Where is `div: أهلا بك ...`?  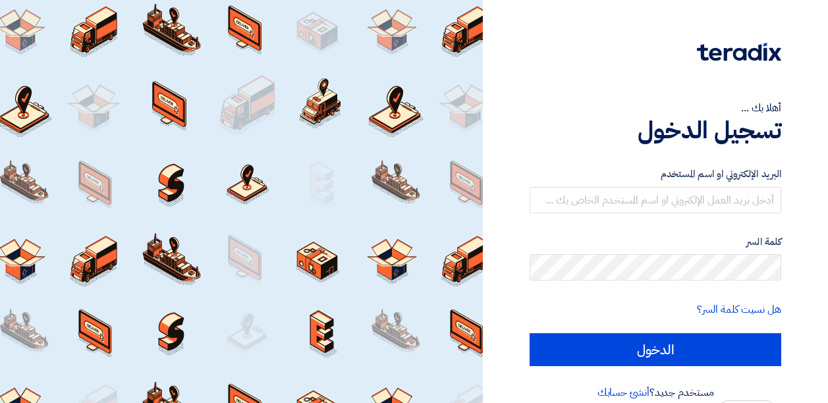
div: أهلا بك ... is located at coordinates (655, 108).